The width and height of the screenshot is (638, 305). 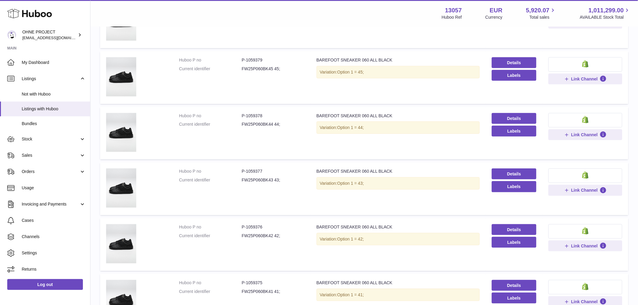 I want to click on dd: P-1059377, so click(x=273, y=171).